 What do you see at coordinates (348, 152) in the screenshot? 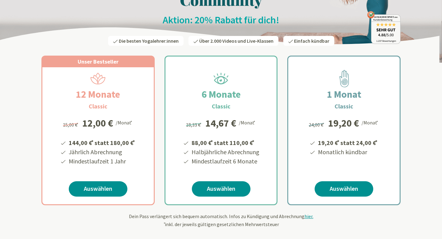
I see `li: Monatlich kündbar` at bounding box center [348, 152].